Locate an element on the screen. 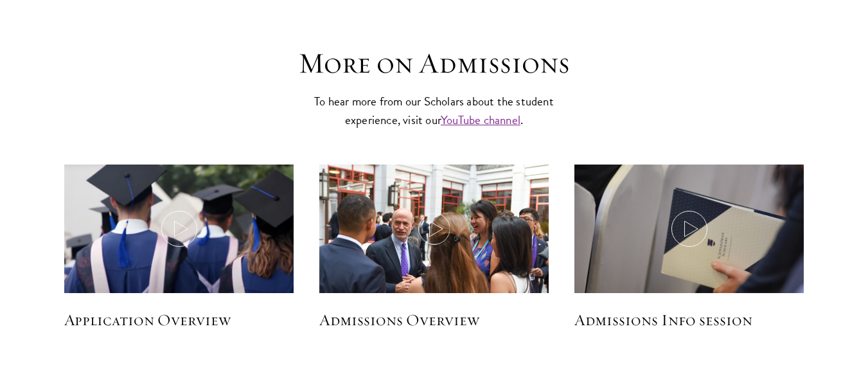 The width and height of the screenshot is (868, 385). h3: More on Admissions is located at coordinates (434, 64).